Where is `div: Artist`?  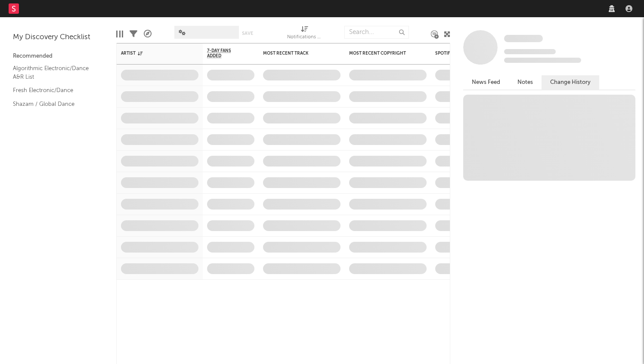 div: Artist is located at coordinates (153, 53).